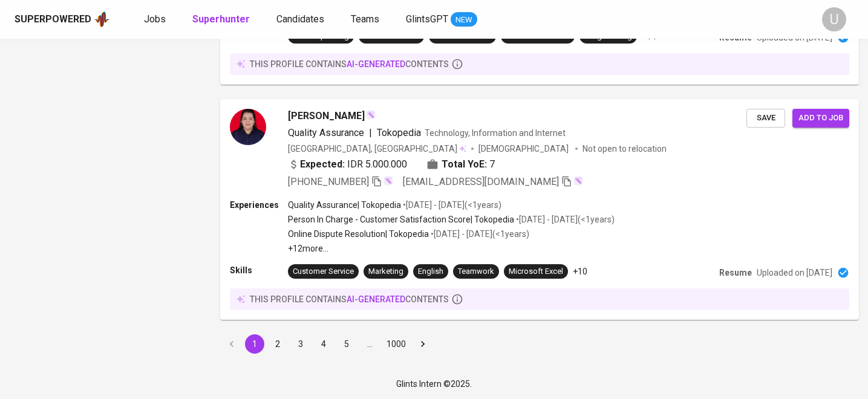 This screenshot has height=399, width=868. I want to click on p: Not open to relocation, so click(624, 149).